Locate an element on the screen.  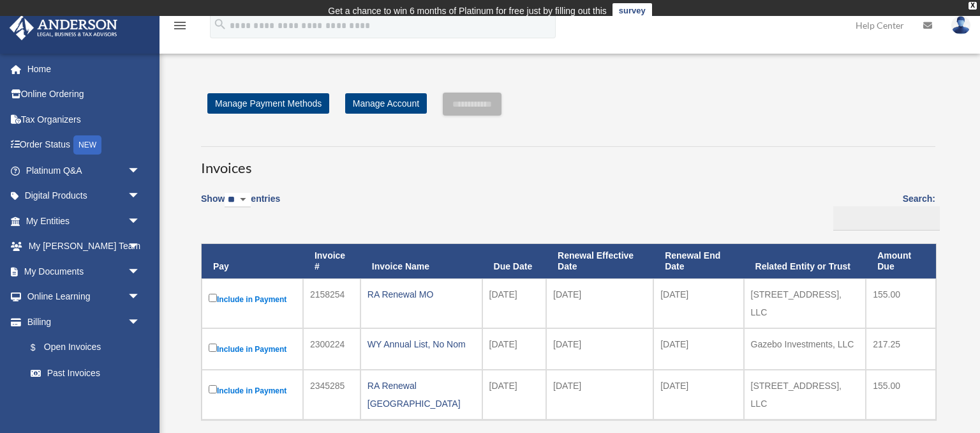
th: Renewal End Date: activate to sort column ascending is located at coordinates (698, 261).